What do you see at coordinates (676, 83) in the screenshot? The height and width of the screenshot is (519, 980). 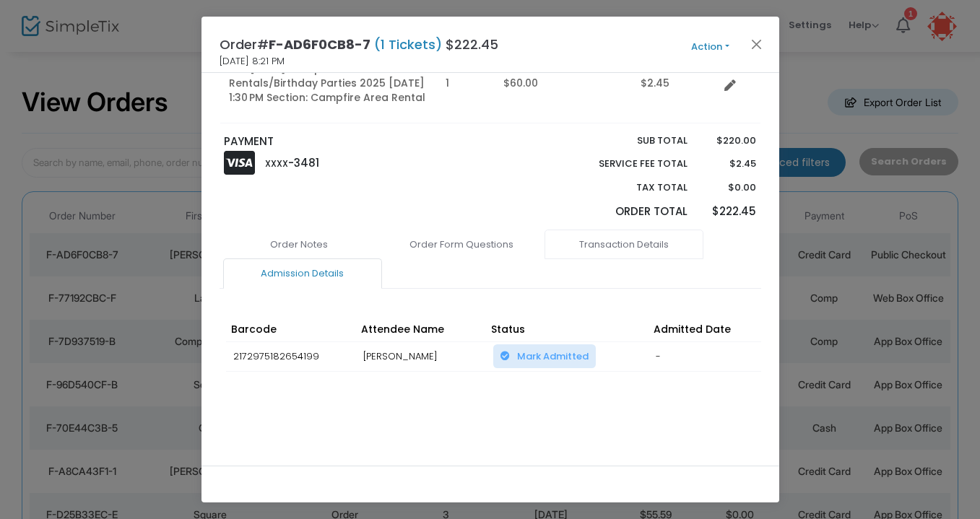 I see `td: $2.45` at bounding box center [676, 83].